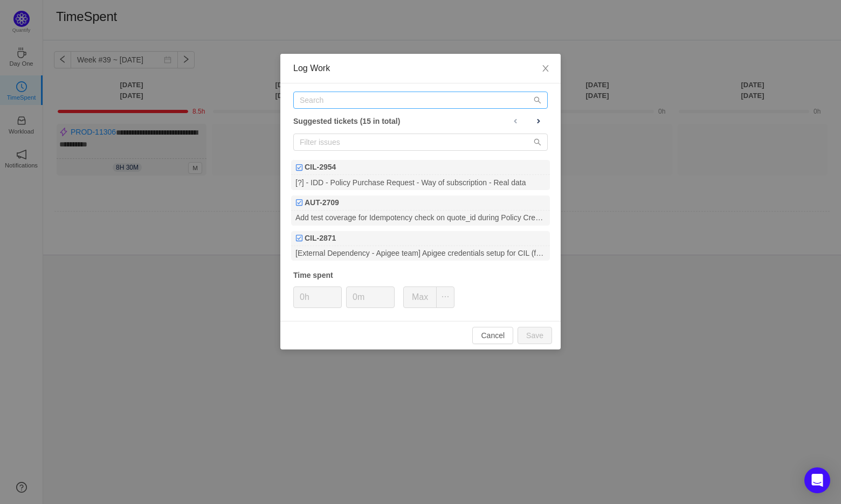 The image size is (841, 504). Describe the element at coordinates (421, 218) in the screenshot. I see `div: Add test coverage for Idempotency check on quote_id during Policy Creation` at that location.